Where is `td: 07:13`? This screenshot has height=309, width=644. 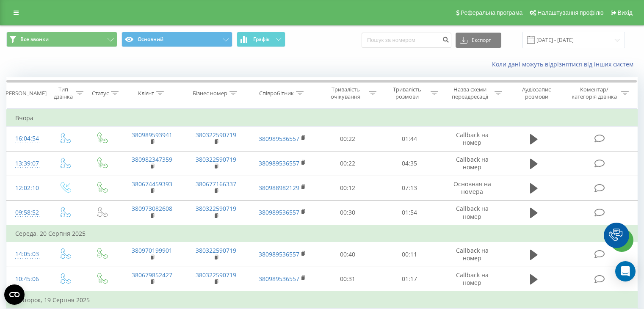 td: 07:13 is located at coordinates (409, 188).